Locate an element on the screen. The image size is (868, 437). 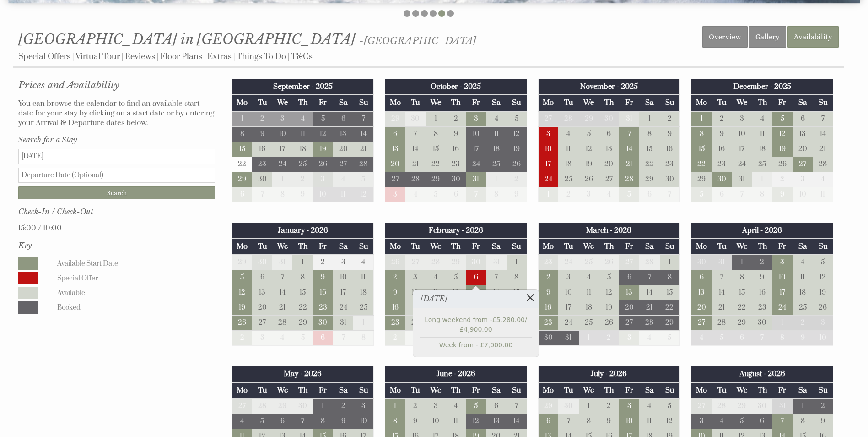
td: 30 is located at coordinates (263, 179).